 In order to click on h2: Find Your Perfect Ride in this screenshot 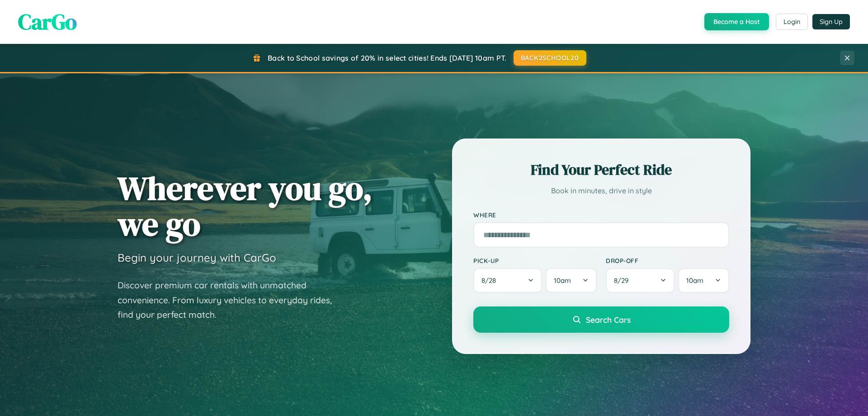, I will do `click(601, 170)`.